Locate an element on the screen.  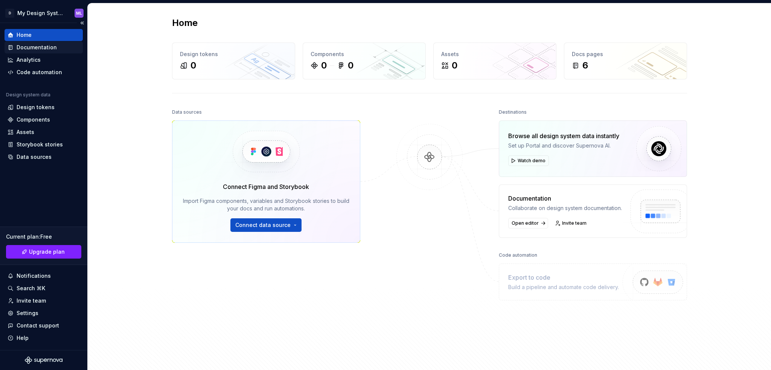
div: Build a pipeline and automate code delivery. is located at coordinates (564, 287).